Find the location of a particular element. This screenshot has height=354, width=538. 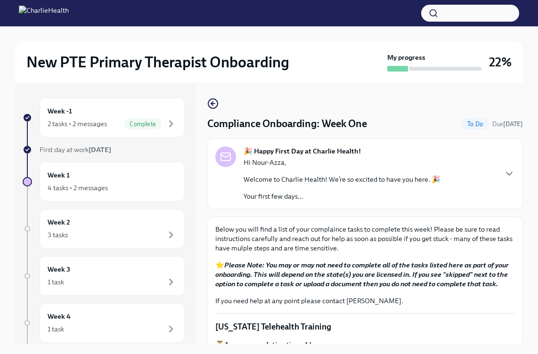

a: Week 14 tasks • 2 messages is located at coordinates (104, 182).